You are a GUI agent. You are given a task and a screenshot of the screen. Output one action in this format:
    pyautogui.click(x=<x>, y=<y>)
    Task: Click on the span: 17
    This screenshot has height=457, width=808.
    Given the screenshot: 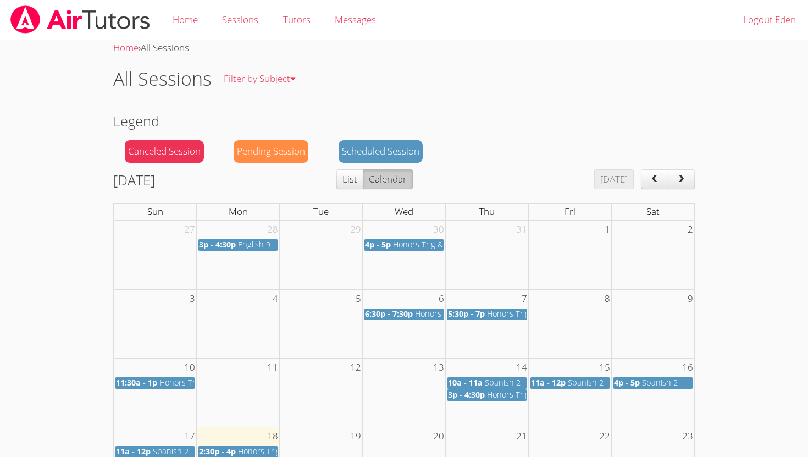 What is the action you would take?
    pyautogui.click(x=190, y=436)
    